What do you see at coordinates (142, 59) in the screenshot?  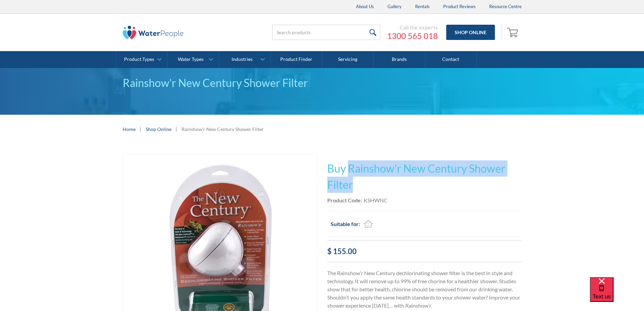 I see `a: Product Types` at bounding box center [142, 59].